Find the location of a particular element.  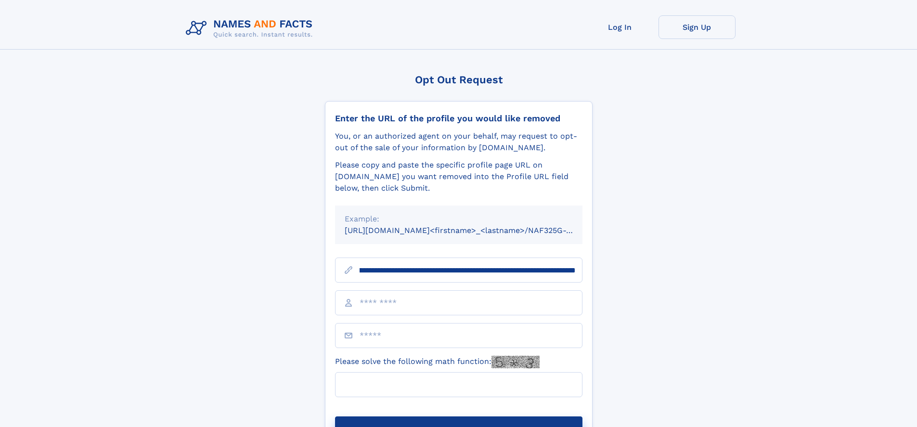

a: Log In is located at coordinates (620, 27).